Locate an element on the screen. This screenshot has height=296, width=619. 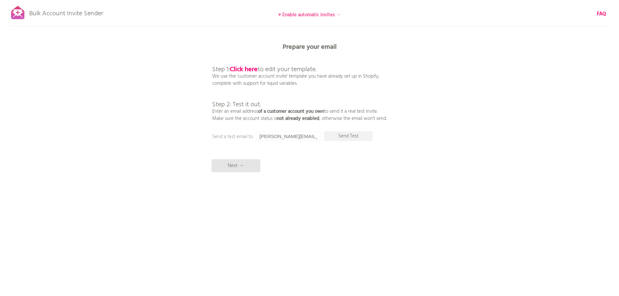
b: ♥ Enable automatic invites → is located at coordinates (309, 15).